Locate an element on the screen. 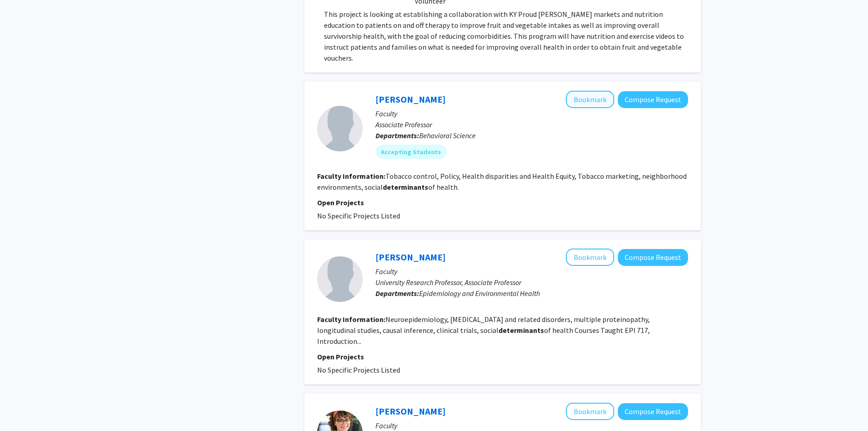 Image resolution: width=868 pixels, height=431 pixels. button: Compose Request to Shyanika Rose is located at coordinates (653, 100).